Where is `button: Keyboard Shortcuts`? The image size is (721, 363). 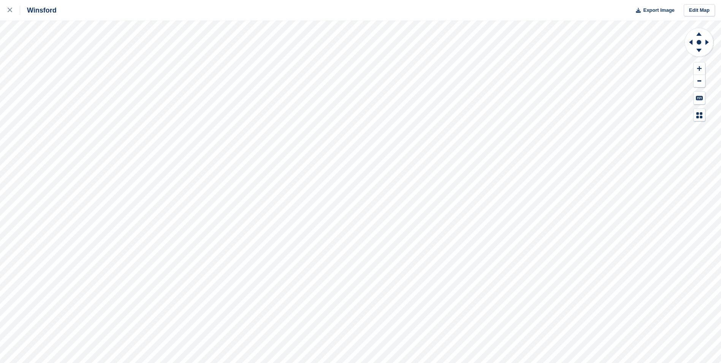 button: Keyboard Shortcuts is located at coordinates (699, 98).